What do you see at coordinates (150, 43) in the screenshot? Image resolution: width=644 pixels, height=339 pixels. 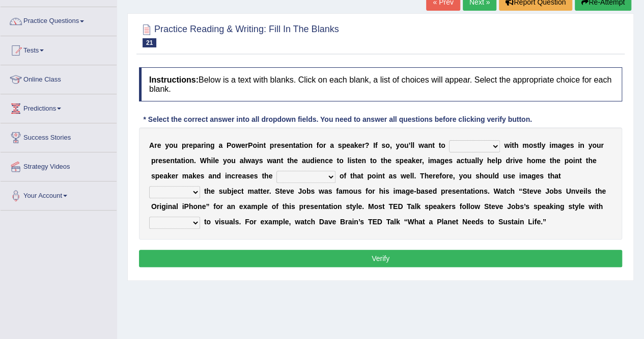 I see `span: 21` at bounding box center [150, 43].